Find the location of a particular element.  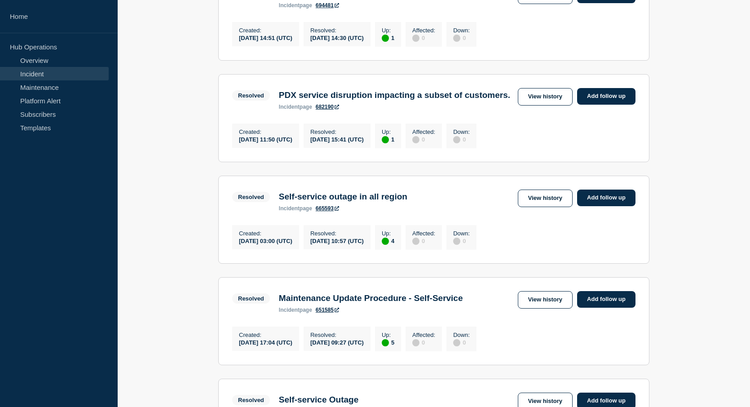

div: 4 is located at coordinates (388, 241).